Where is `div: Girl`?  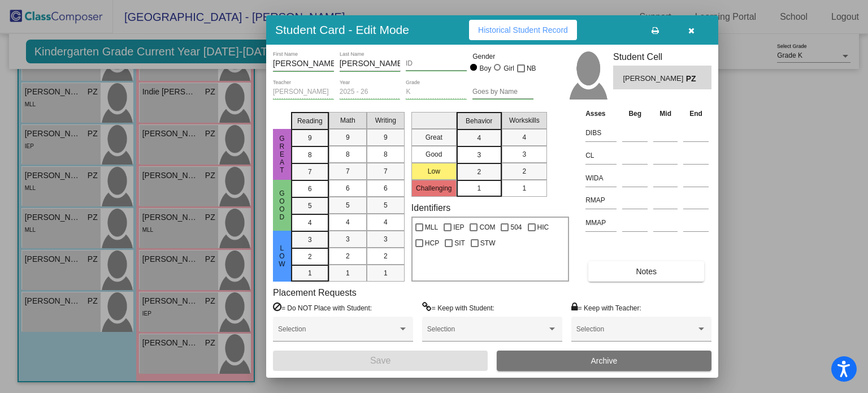 div: Girl is located at coordinates (508, 68).